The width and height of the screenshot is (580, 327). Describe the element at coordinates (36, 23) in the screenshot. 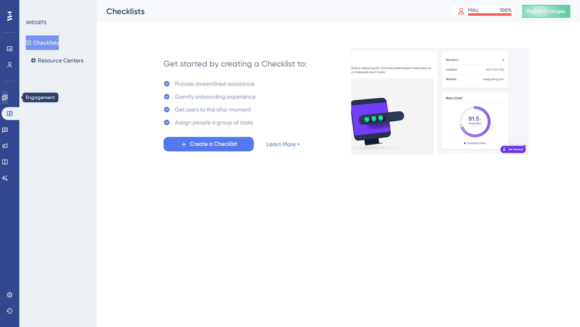

I see `div: WIDGETS` at that location.